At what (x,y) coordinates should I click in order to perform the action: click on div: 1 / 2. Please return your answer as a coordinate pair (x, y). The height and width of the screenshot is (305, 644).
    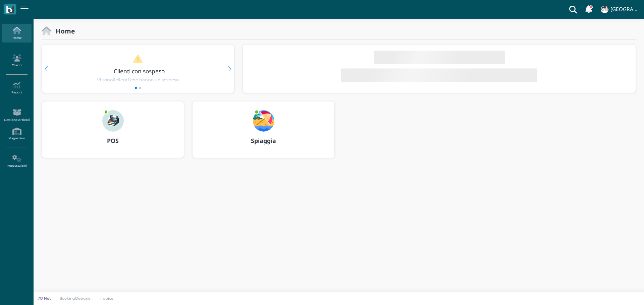
    Looking at the image, I should click on (138, 69).